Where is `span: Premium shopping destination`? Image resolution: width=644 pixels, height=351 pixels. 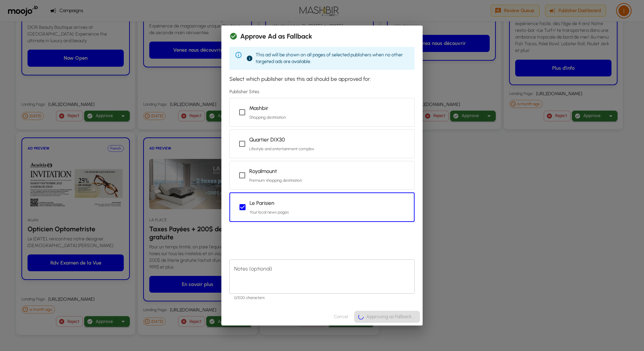
span: Premium shopping destination is located at coordinates (275, 180).